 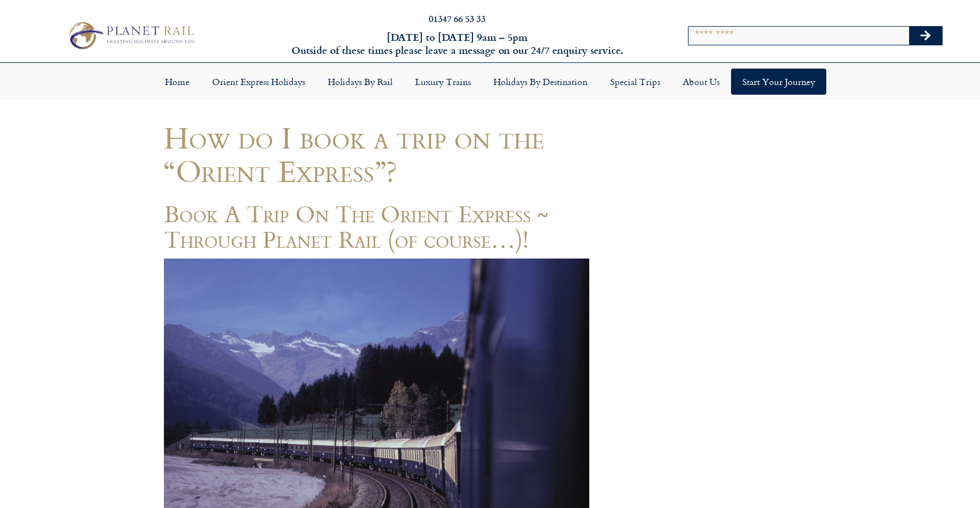 I want to click on a: Special Trips, so click(x=636, y=82).